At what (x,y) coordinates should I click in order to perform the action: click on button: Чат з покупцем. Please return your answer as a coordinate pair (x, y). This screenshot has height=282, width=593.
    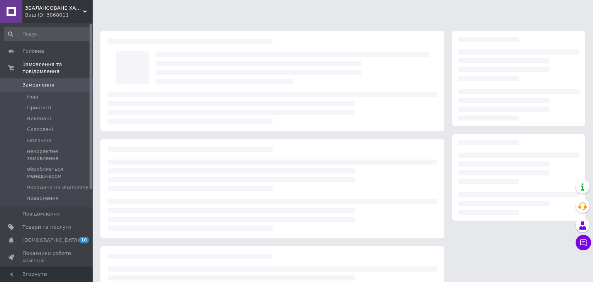
    Looking at the image, I should click on (583, 242).